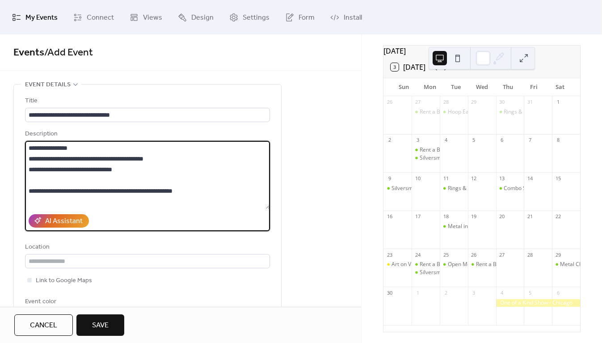  Describe the element at coordinates (61, 302) in the screenshot. I see `div: Event color` at that location.